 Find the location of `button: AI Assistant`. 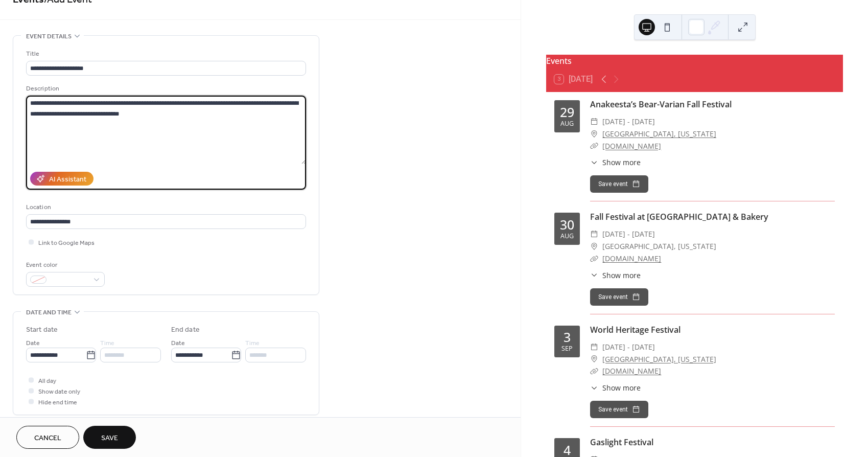

button: AI Assistant is located at coordinates (62, 178).